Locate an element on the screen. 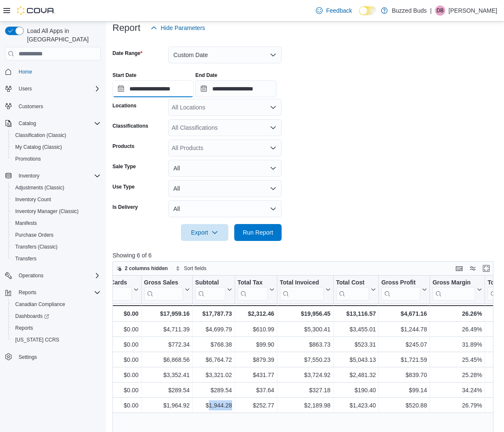  button: Home is located at coordinates (53, 71).